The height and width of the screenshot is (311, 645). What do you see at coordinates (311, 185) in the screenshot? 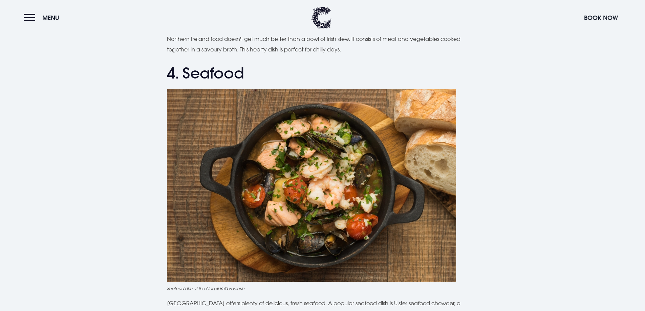
I see `img: Traditional Northern Irish seafood chowder` at bounding box center [311, 185].